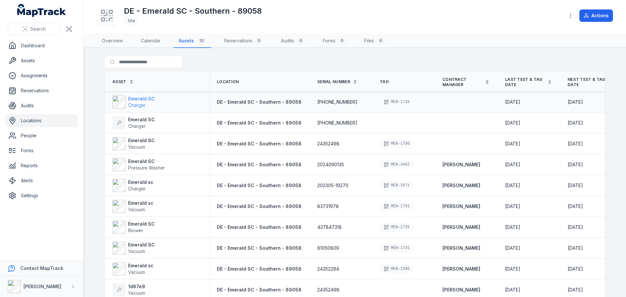 The height and width of the screenshot is (297, 626). Describe the element at coordinates (397, 144) in the screenshot. I see `div: MEN-1700` at that location.